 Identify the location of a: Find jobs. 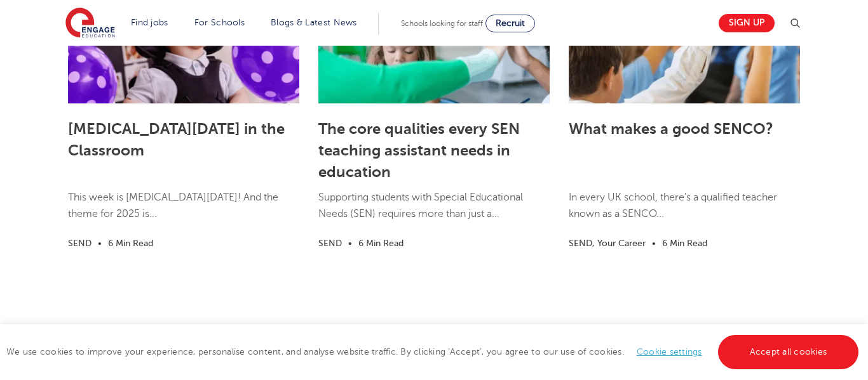
(149, 22).